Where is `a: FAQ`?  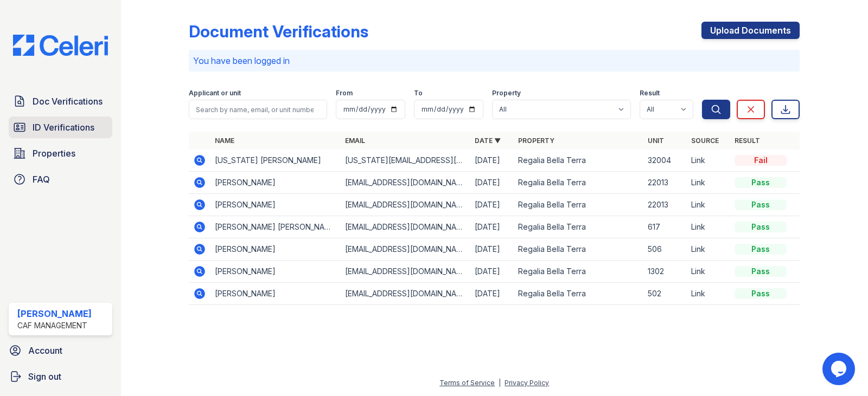 a: FAQ is located at coordinates (60, 179).